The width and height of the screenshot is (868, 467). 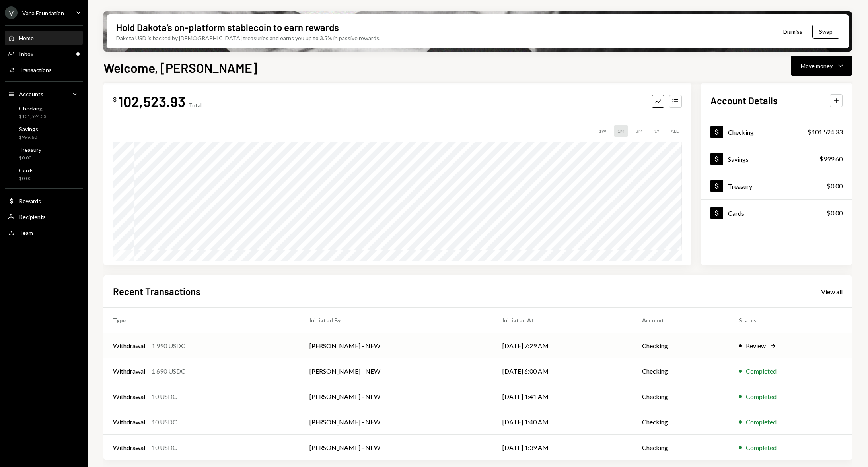 What do you see at coordinates (44, 69) in the screenshot?
I see `a: Transactions` at bounding box center [44, 69].